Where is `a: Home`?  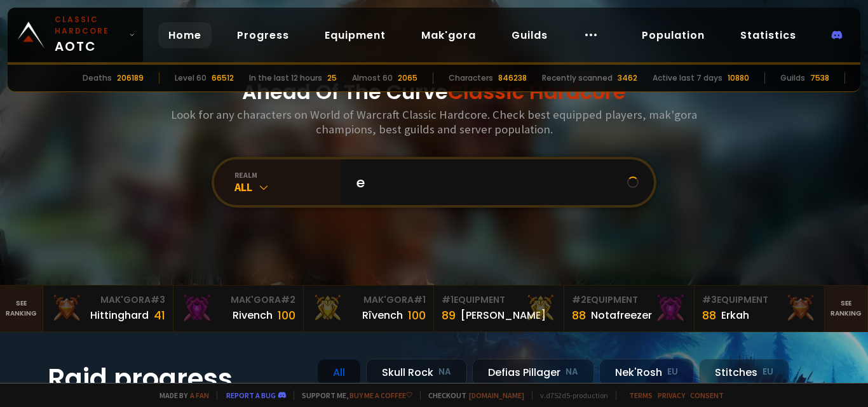 a: Home is located at coordinates (185, 35).